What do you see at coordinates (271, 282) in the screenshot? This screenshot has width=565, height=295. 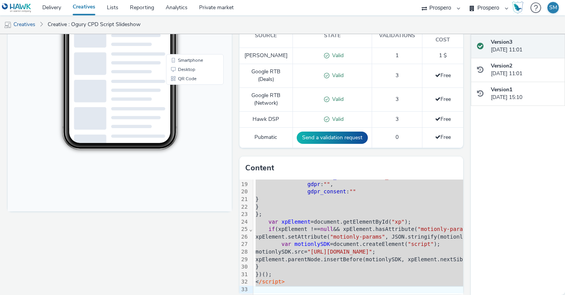 I see `span: /script>` at bounding box center [271, 282].